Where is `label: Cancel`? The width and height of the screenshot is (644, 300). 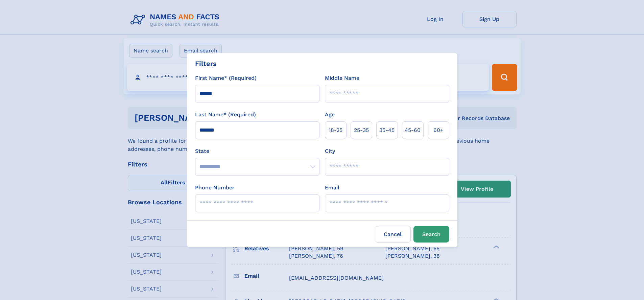 label: Cancel is located at coordinates (393, 234).